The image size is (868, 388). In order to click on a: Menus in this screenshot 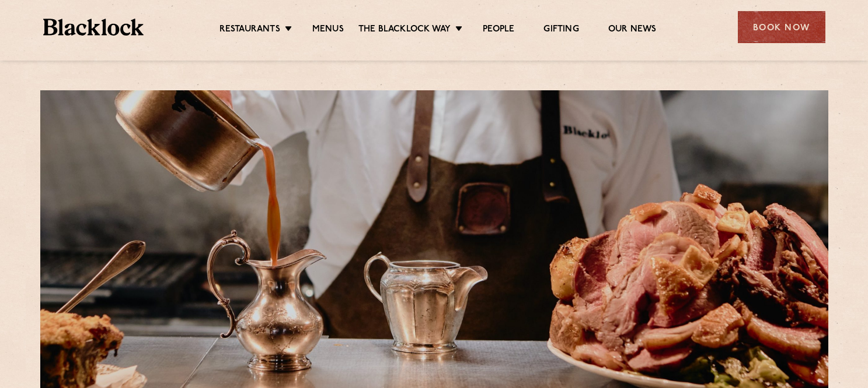, I will do `click(328, 30)`.